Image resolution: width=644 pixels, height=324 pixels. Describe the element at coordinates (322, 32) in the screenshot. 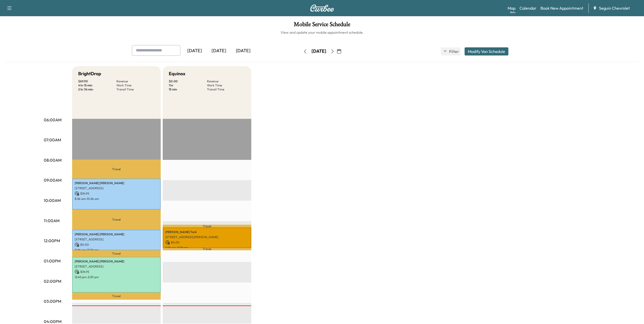

I see `h6: View and update your mobile appointment schedule.` at that location.